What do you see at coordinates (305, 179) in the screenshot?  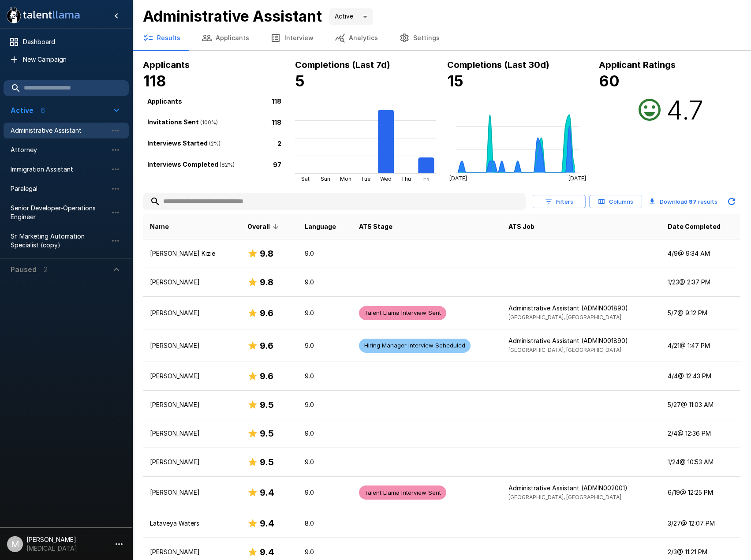 I see `tspan: Sat` at bounding box center [305, 179].